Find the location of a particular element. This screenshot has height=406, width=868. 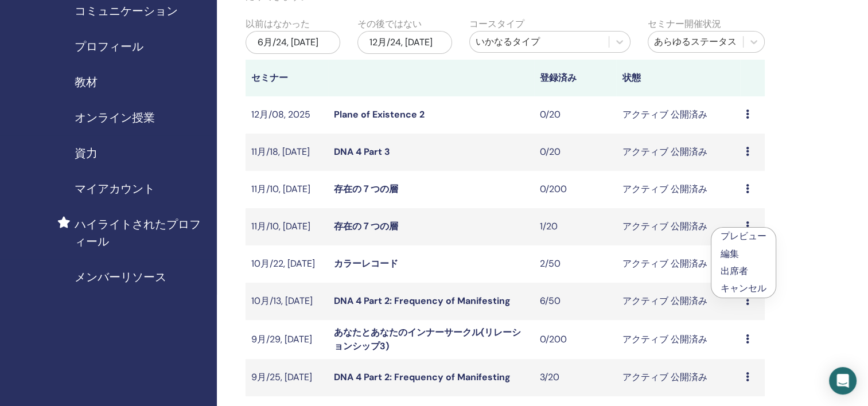

span: 教材 is located at coordinates (86, 82).